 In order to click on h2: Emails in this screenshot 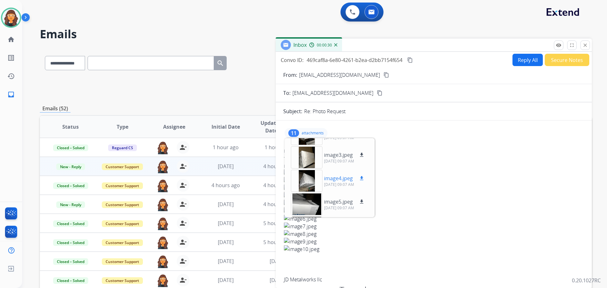, I will do `click(316, 34)`.